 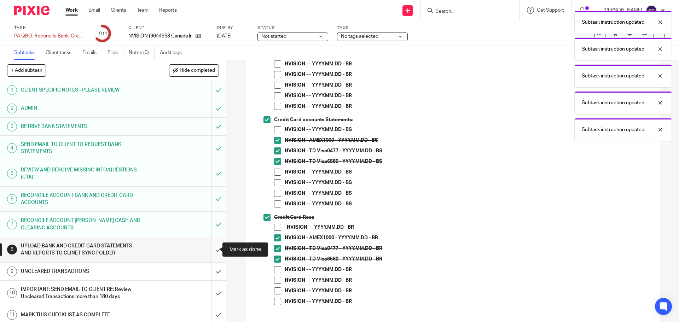 I want to click on a: Notes (0), so click(x=141, y=53).